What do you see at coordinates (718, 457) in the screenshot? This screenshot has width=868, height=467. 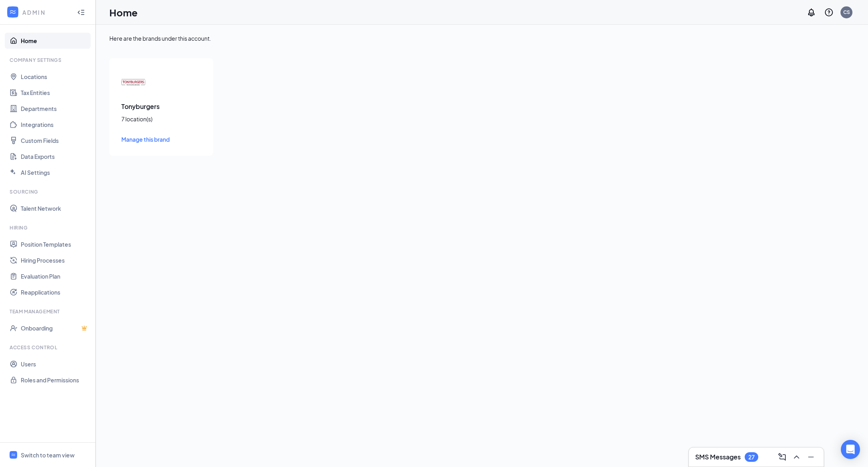 I see `h3: SMS Messages` at bounding box center [718, 457].